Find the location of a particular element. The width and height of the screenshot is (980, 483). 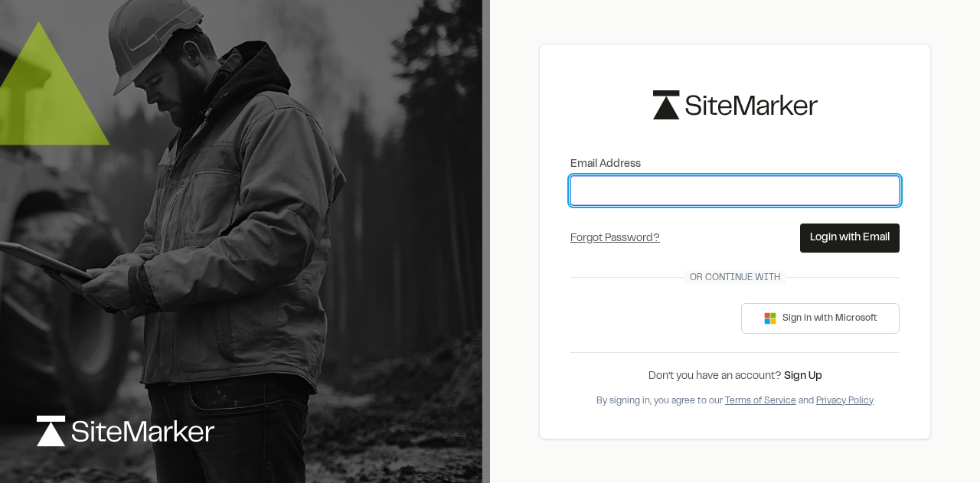

label: Email Address is located at coordinates (735, 164).